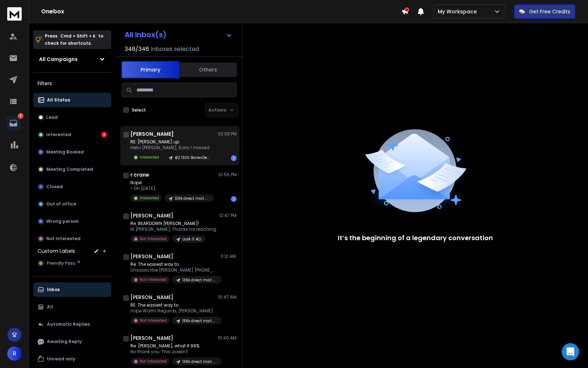 Image resolution: width=588 pixels, height=368 pixels. What do you see at coordinates (57, 251) in the screenshot?
I see `h3: Custom Labels` at bounding box center [57, 251].